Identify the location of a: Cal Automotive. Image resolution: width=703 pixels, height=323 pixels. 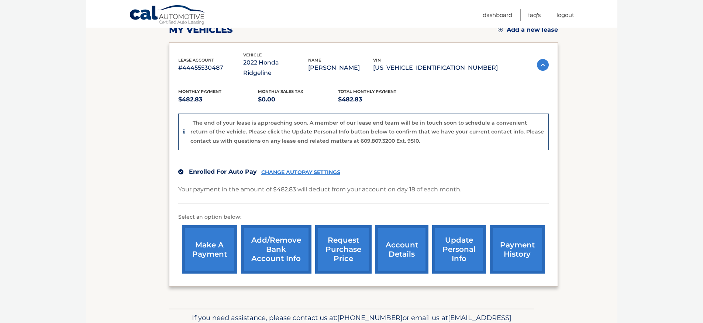
(168, 15).